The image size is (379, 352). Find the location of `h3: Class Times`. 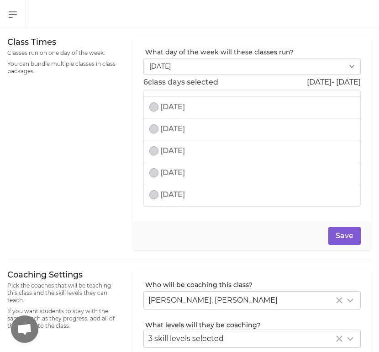

h3: Class Times is located at coordinates (64, 42).